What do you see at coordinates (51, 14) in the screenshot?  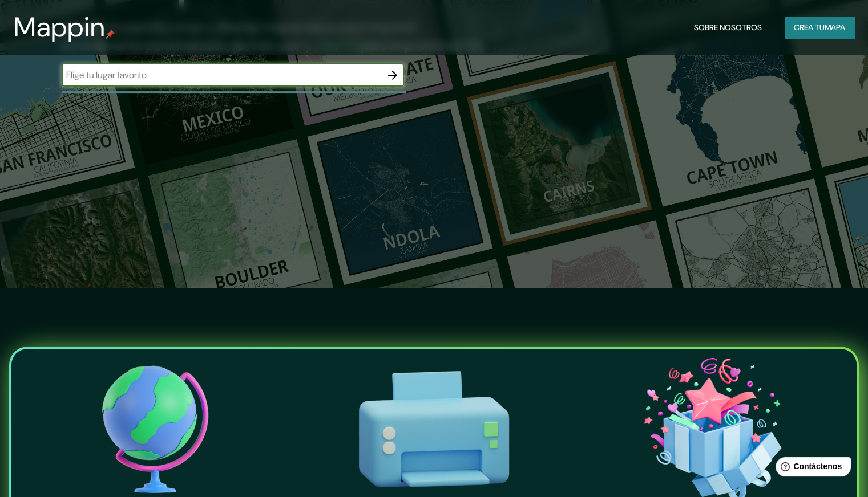 I see `font: Contáctenos` at bounding box center [51, 14].